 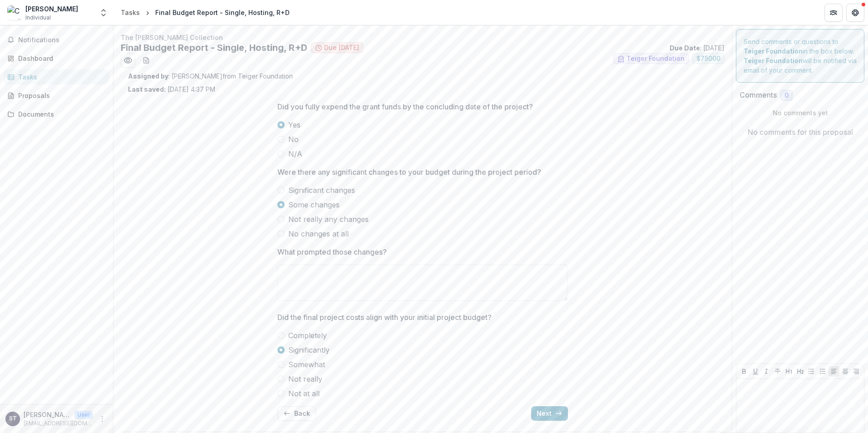 What do you see at coordinates (384, 317) in the screenshot?
I see `p: Did the final project costs align with your initial project budget?` at bounding box center [384, 317].